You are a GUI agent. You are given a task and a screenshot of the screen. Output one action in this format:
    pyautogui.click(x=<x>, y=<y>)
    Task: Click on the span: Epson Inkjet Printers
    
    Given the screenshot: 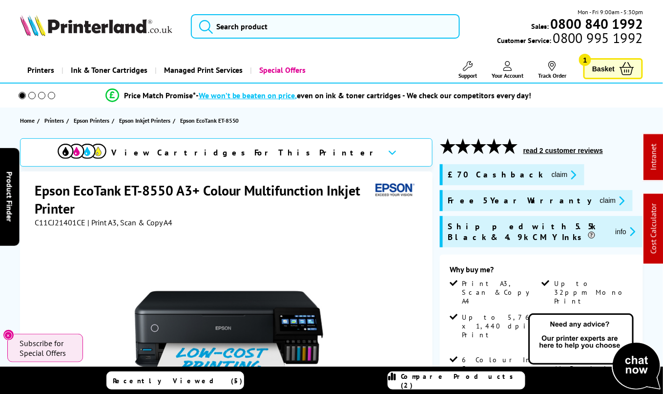 What is the action you would take?
    pyautogui.click(x=145, y=120)
    